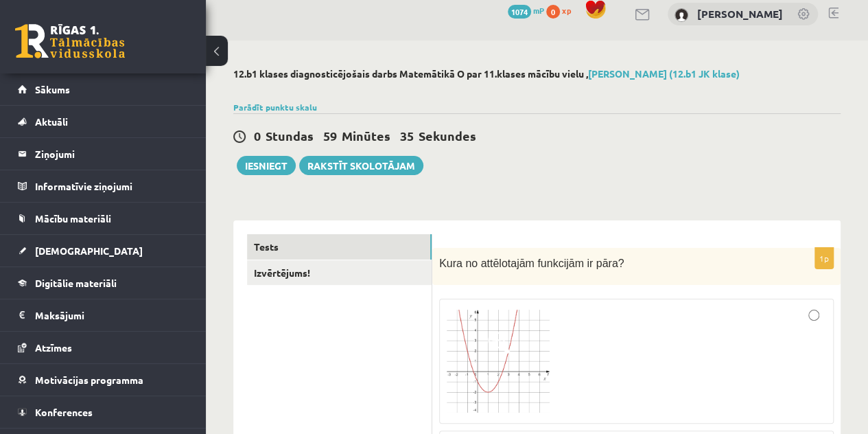  Describe the element at coordinates (103, 89) in the screenshot. I see `a: Sākums` at that location.